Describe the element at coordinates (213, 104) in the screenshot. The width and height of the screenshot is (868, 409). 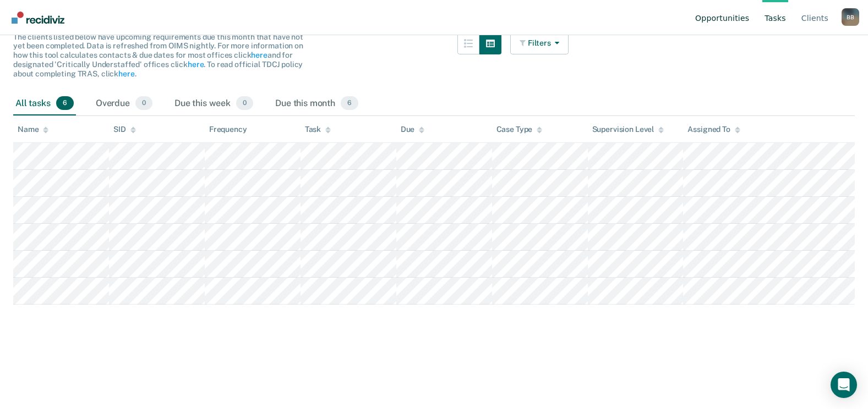
I see `div: Due this week0` at that location.